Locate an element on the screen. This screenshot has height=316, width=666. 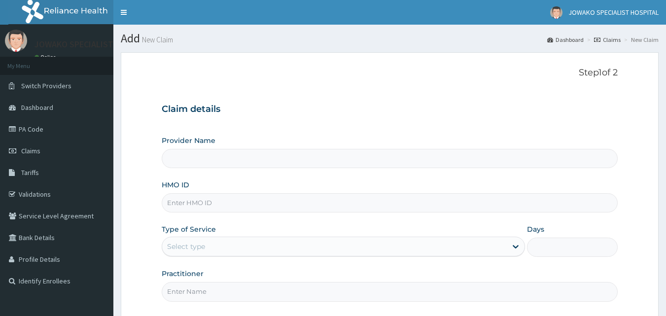
span: Claims is located at coordinates (31, 151).